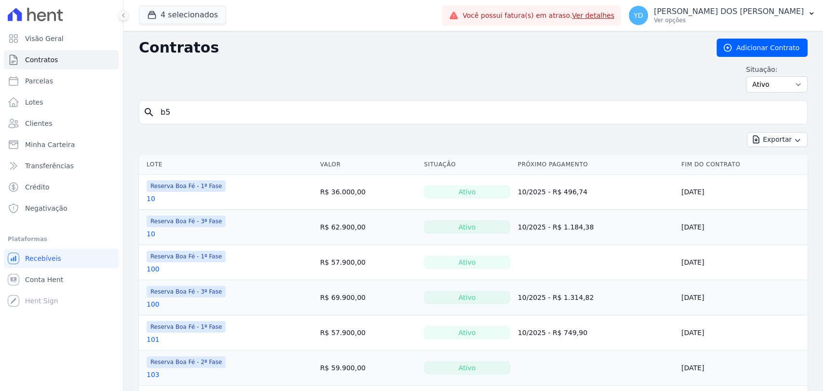  I want to click on span: Contratos, so click(41, 60).